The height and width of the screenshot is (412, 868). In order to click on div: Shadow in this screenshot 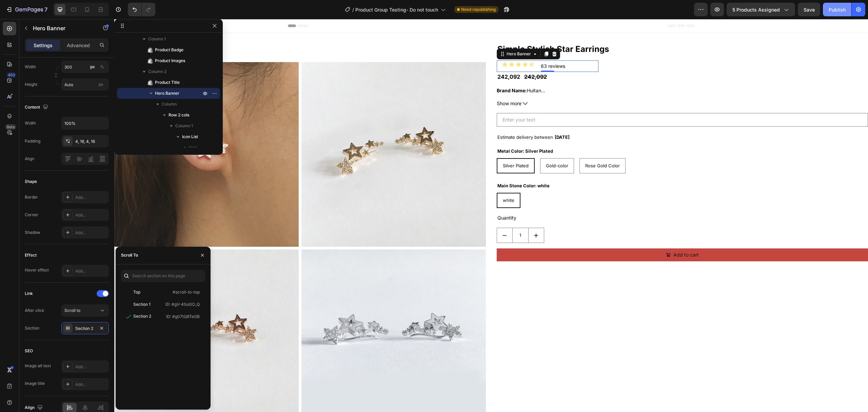, I will do `click(33, 232)`.